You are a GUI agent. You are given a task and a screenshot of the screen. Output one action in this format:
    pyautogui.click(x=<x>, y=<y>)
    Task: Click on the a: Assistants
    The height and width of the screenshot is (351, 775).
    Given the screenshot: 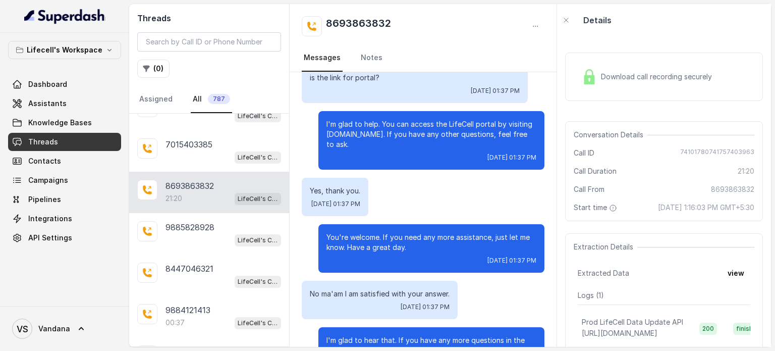 What is the action you would take?
    pyautogui.click(x=65, y=103)
    